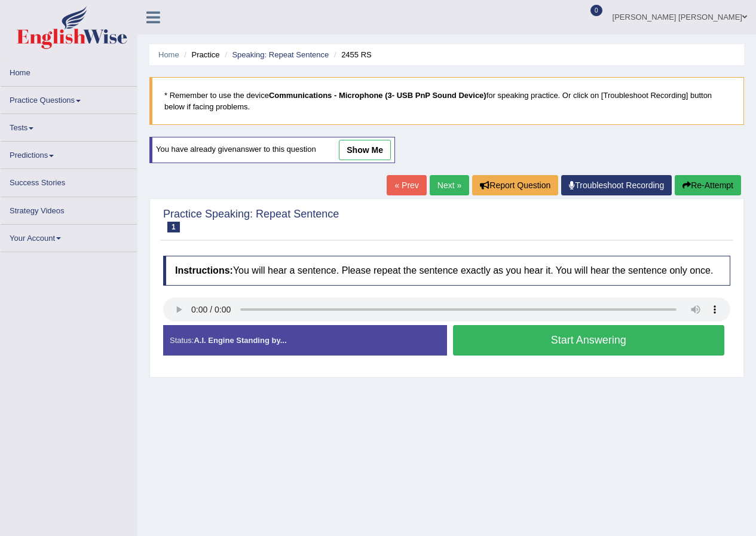 The height and width of the screenshot is (536, 756). I want to click on li: Practice, so click(201, 55).